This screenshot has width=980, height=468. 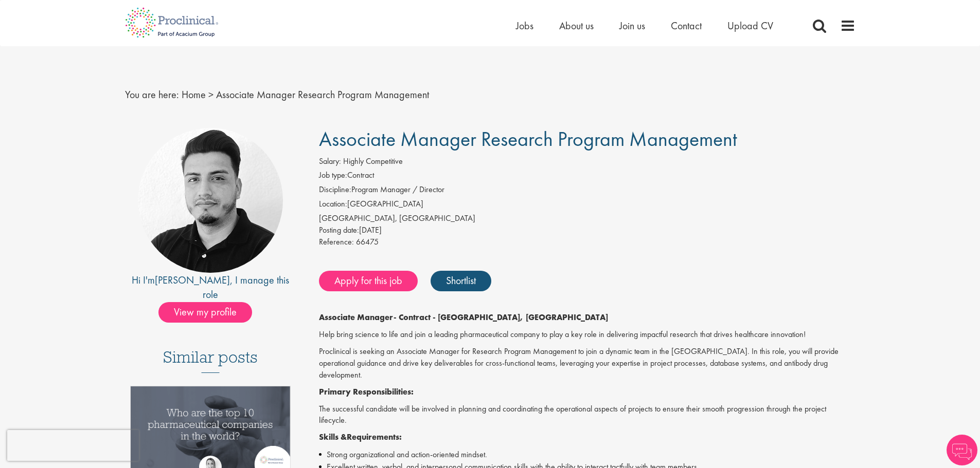 I want to click on a: Join us, so click(x=632, y=26).